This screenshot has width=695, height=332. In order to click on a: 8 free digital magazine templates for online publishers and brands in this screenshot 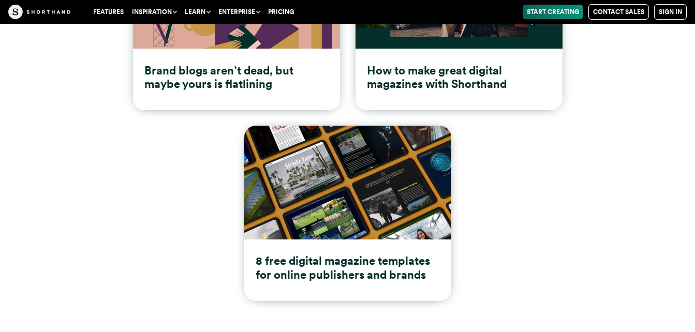, I will do `click(348, 213)`.